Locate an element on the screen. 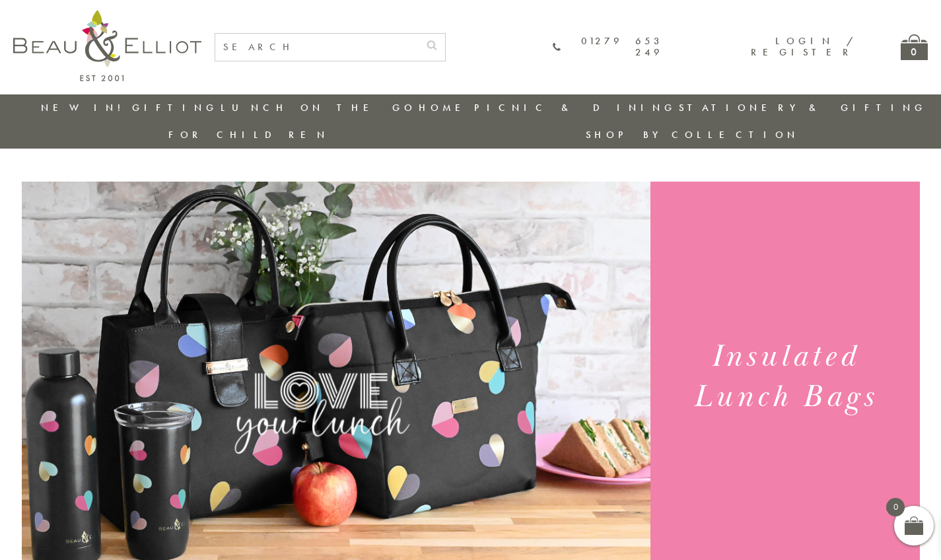 The image size is (941, 560). img: logo is located at coordinates (107, 45).